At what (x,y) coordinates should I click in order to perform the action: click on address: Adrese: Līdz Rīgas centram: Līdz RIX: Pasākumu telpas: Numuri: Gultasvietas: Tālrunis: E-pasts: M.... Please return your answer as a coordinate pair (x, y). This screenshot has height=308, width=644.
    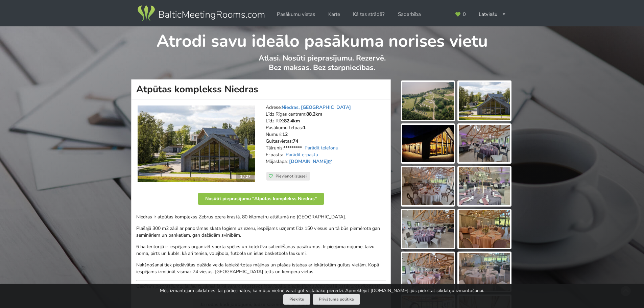
    Looking at the image, I should click on (325, 138).